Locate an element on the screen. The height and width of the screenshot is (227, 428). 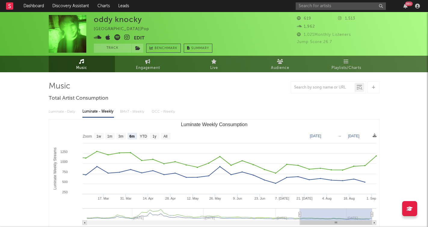
text: YTD is located at coordinates (143, 136).